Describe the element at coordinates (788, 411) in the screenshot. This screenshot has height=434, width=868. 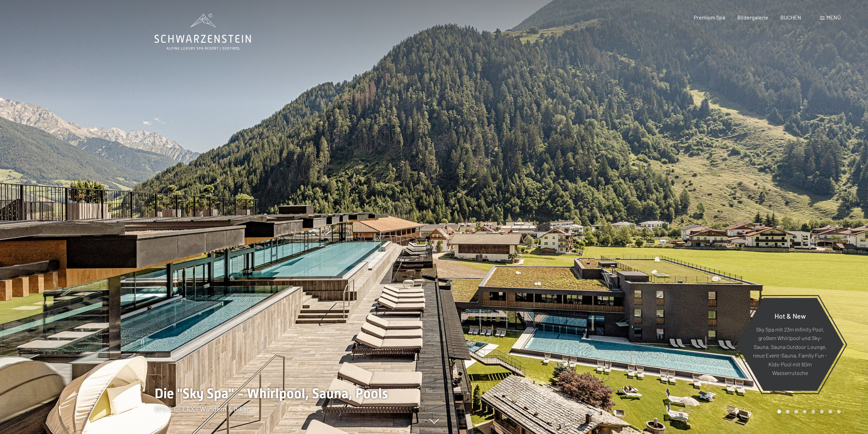
I see `div: Carousel Page 2` at that location.